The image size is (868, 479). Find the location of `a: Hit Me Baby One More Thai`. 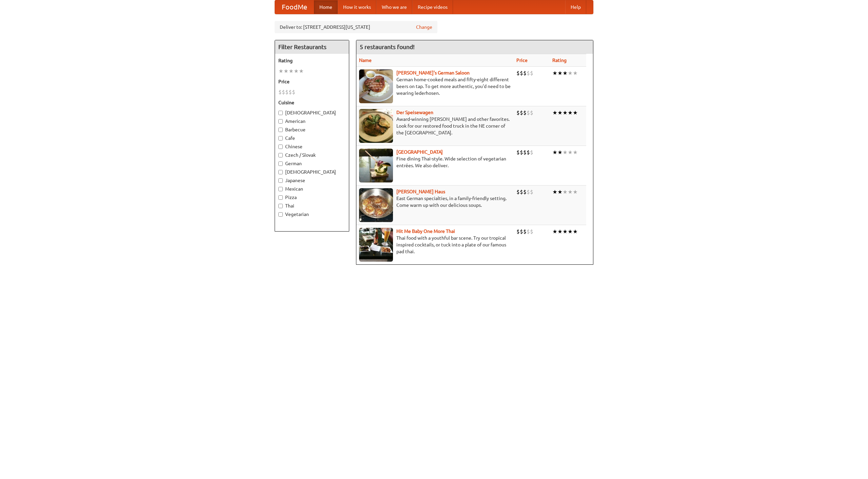

a: Hit Me Baby One More Thai is located at coordinates (426, 232).